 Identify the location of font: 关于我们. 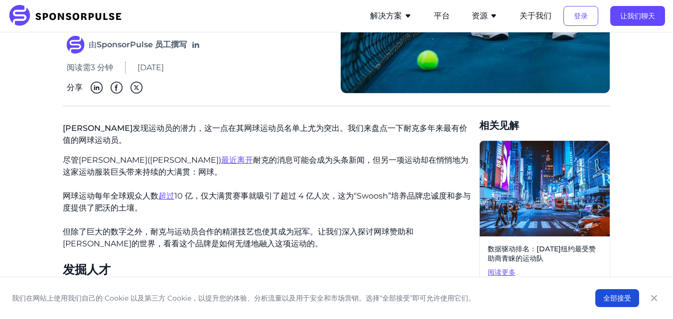
(535, 15).